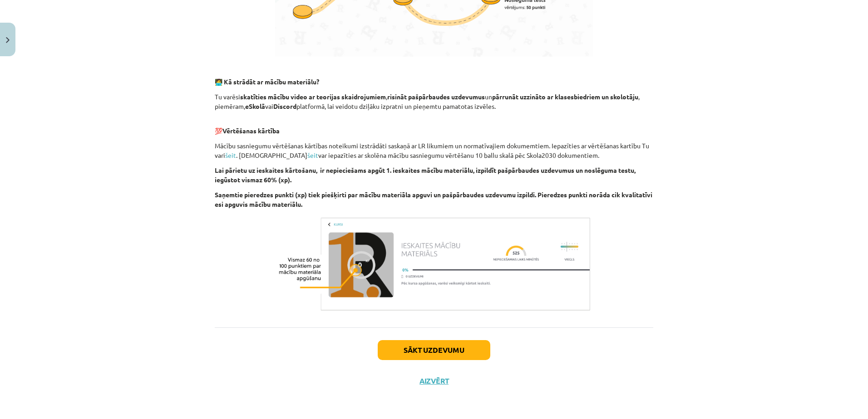 The width and height of the screenshot is (868, 419). Describe the element at coordinates (251, 131) in the screenshot. I see `b: Vērtēšanas kārtība` at that location.